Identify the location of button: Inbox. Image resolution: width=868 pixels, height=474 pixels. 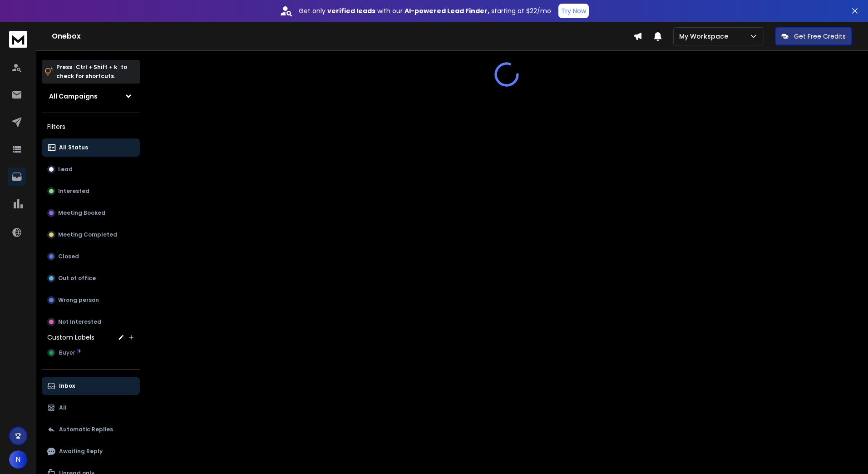
(91, 386).